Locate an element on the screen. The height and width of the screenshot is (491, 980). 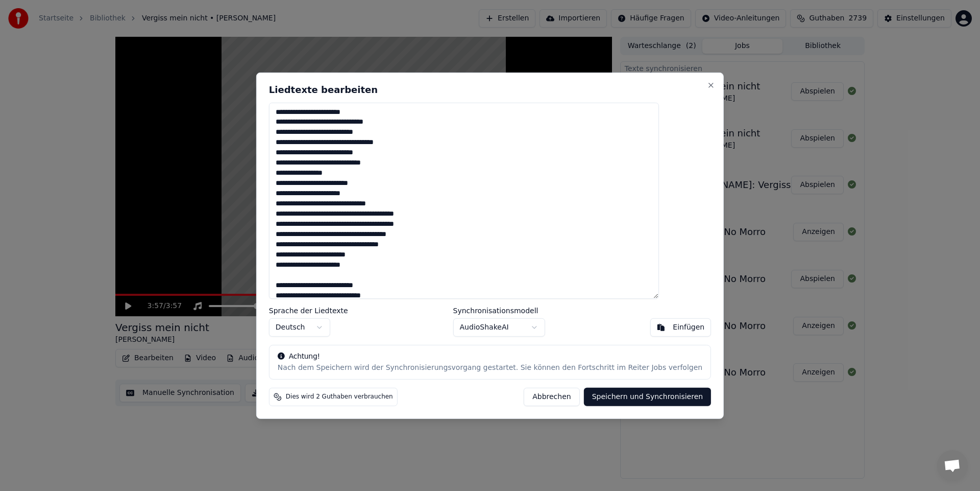
button: Speichern und Synchronisieren is located at coordinates (648, 397).